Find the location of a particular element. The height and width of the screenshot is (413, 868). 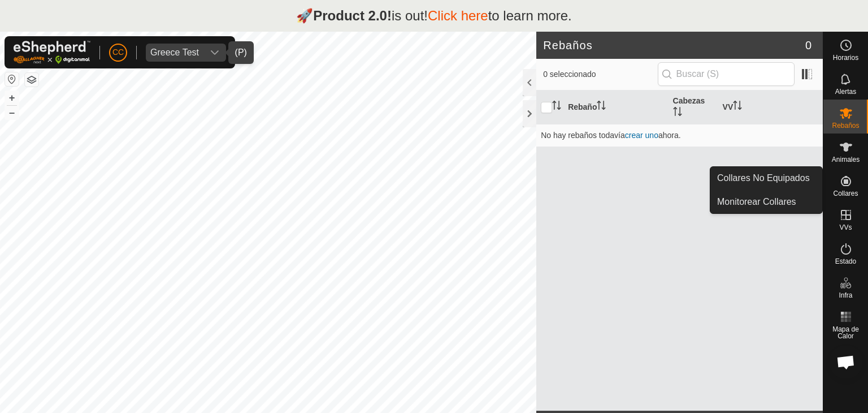

button: Capas del Mapa is located at coordinates (32, 79).